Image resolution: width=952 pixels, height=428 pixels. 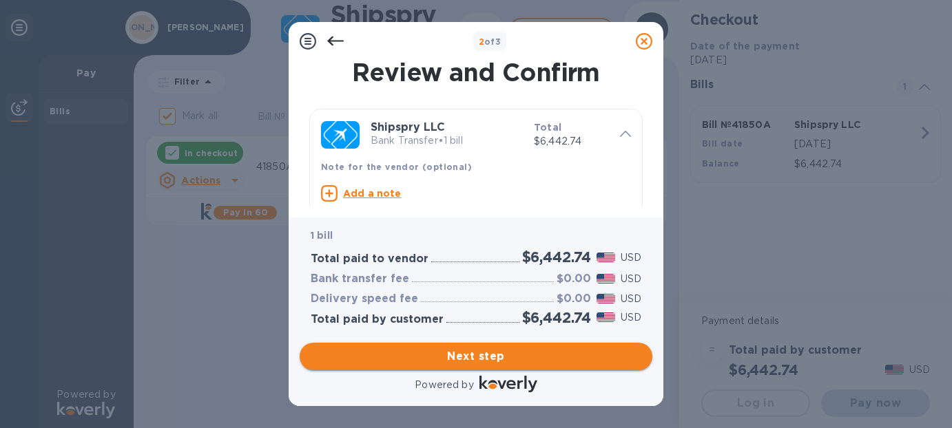 What do you see at coordinates (369, 259) in the screenshot?
I see `h3: Total paid to vendor` at bounding box center [369, 259].